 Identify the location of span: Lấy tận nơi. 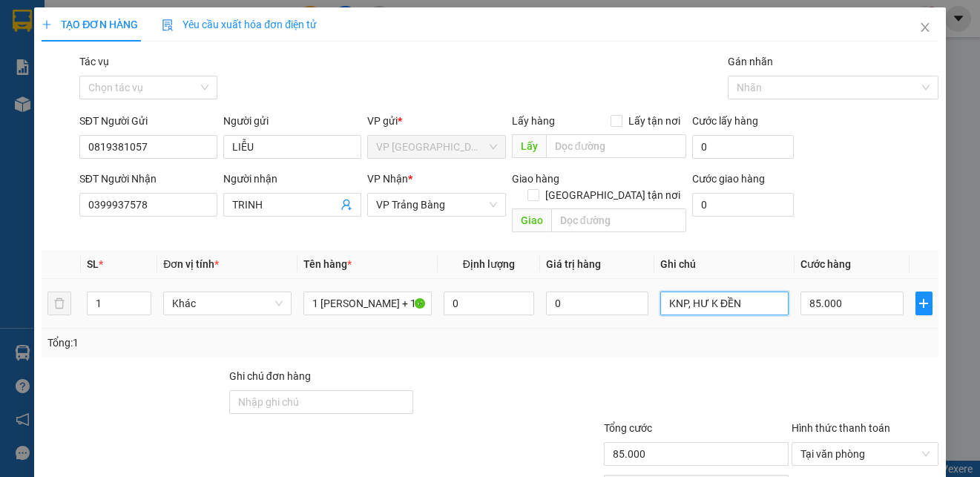
(654, 121).